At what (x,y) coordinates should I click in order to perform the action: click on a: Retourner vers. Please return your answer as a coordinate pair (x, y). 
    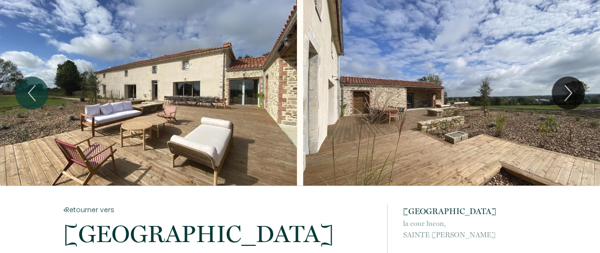
    Looking at the image, I should click on (219, 210).